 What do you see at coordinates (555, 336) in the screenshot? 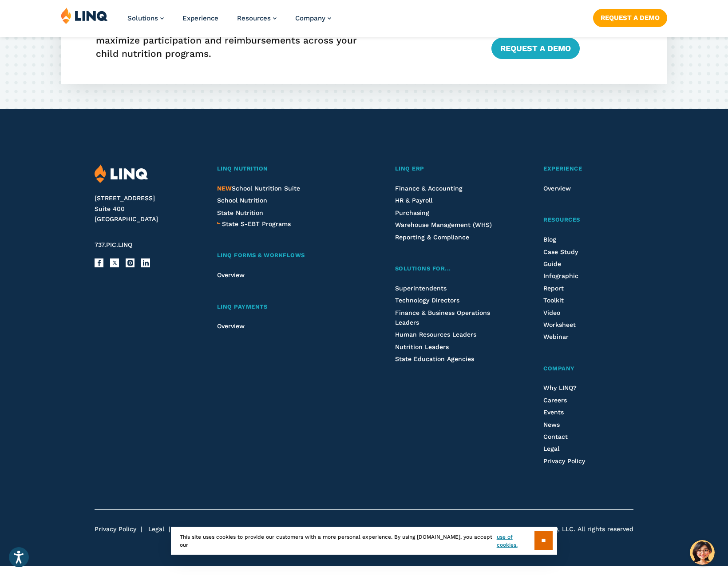
I see `span: Webinar` at bounding box center [555, 336].